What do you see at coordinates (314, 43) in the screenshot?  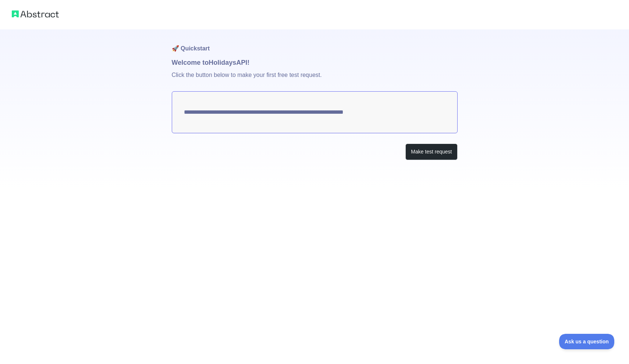 I see `h1: 🚀 Quickstart` at bounding box center [314, 43].